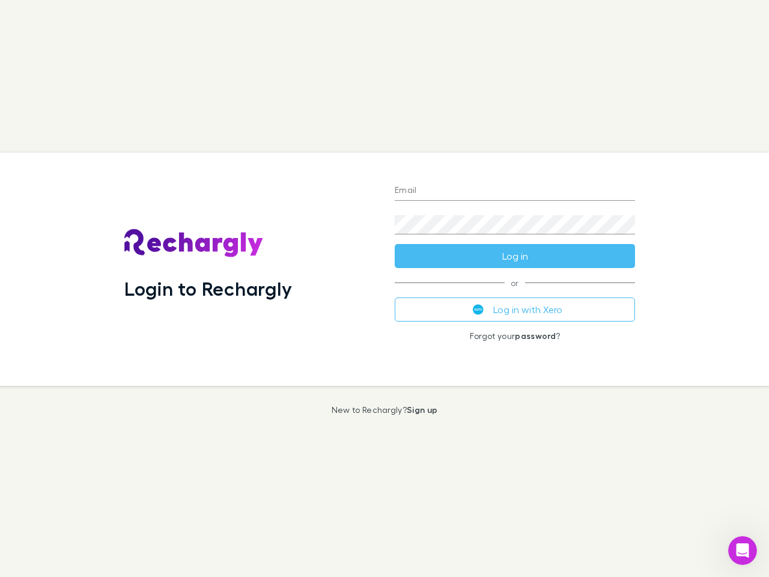 Image resolution: width=769 pixels, height=577 pixels. Describe the element at coordinates (515, 309) in the screenshot. I see `button: Log in with Xero` at that location.